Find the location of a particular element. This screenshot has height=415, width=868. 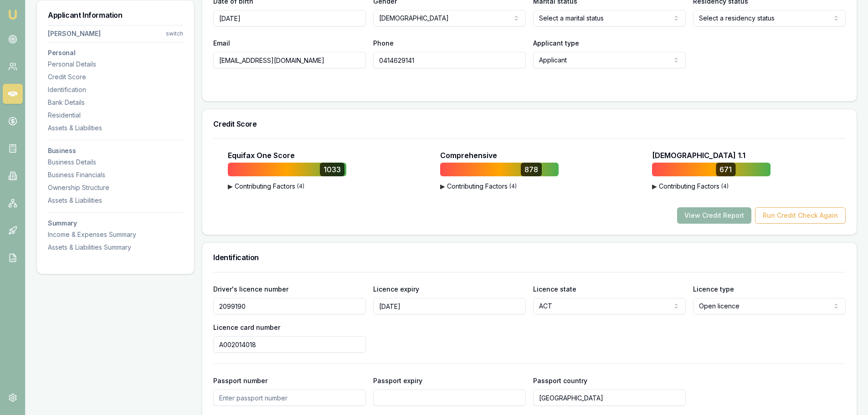

p: Equifax One Score is located at coordinates (261, 155).